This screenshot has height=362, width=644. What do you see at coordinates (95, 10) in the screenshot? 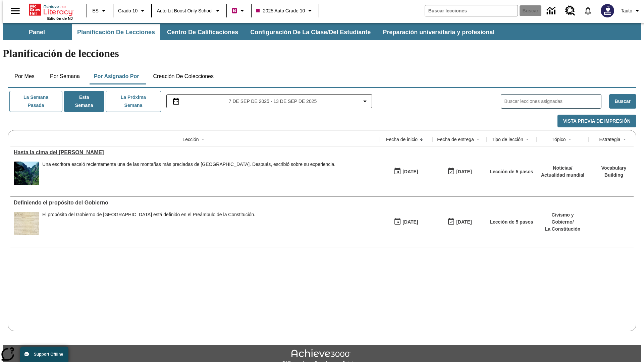
I see `span: ES` at bounding box center [95, 10].